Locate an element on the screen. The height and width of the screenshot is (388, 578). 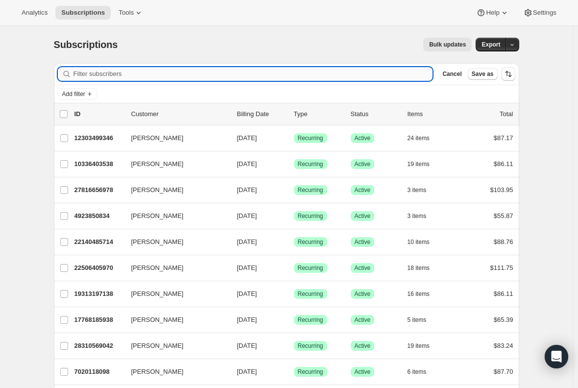
span: Bulk updates is located at coordinates (447, 45).